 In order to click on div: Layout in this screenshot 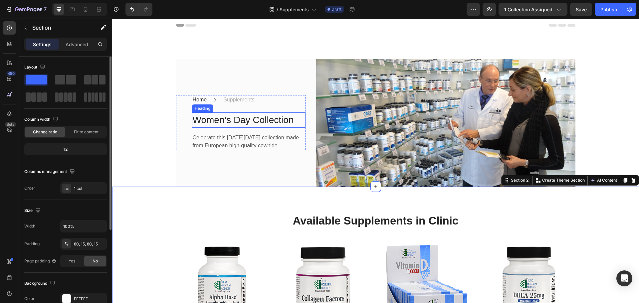, I will do `click(35, 67)`.